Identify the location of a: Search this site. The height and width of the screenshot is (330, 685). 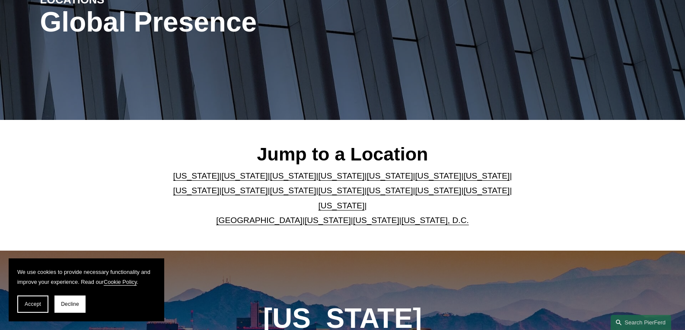
(641, 323).